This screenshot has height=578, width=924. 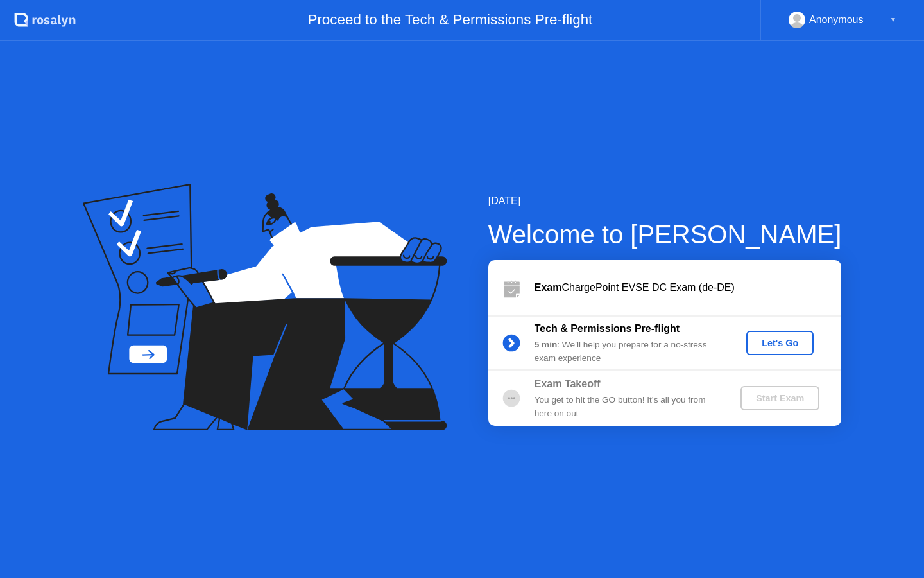 What do you see at coordinates (548, 287) in the screenshot?
I see `b: Exam` at bounding box center [548, 287].